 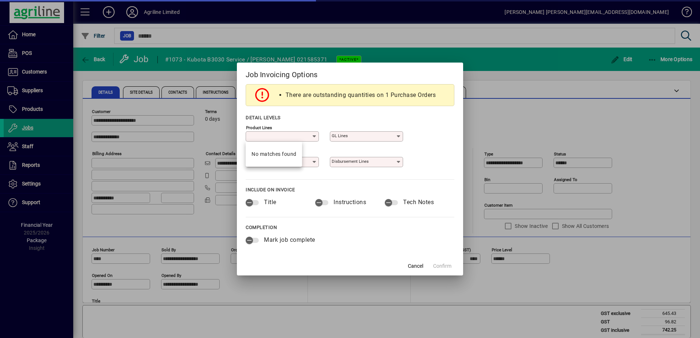 I want to click on span: Title, so click(x=270, y=202).